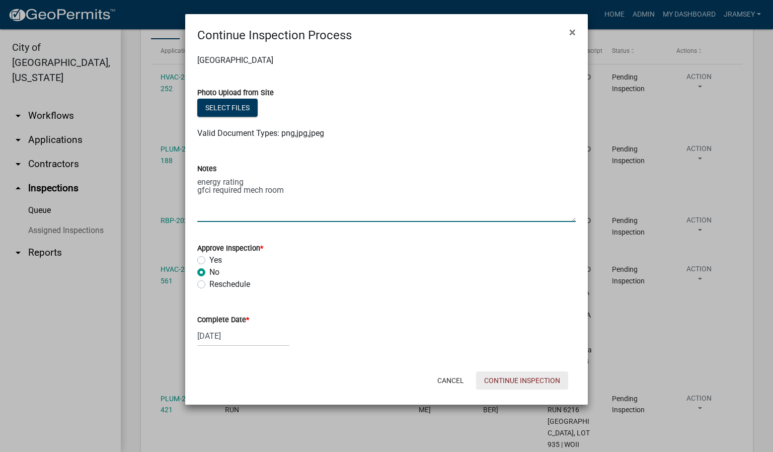 Image resolution: width=773 pixels, height=452 pixels. I want to click on button: Select files, so click(227, 108).